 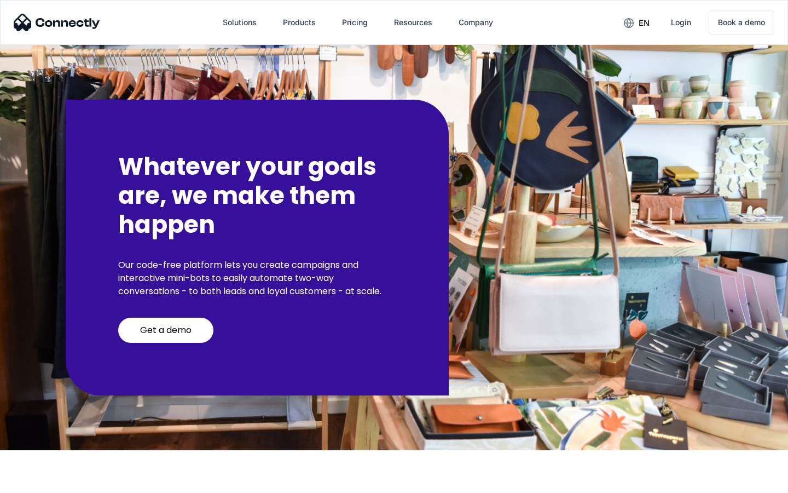 I want to click on div: Get a demo, so click(x=166, y=330).